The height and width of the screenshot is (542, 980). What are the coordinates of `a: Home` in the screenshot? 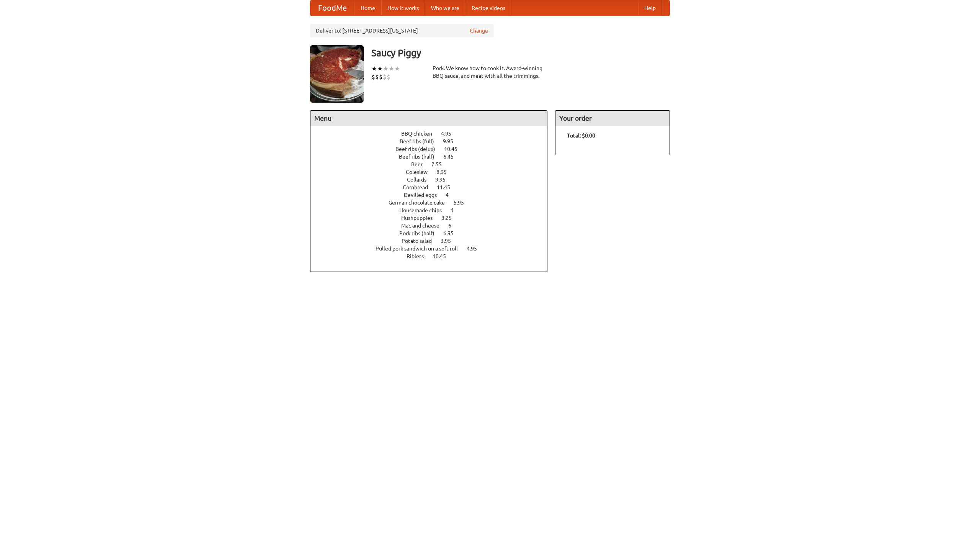 It's located at (368, 8).